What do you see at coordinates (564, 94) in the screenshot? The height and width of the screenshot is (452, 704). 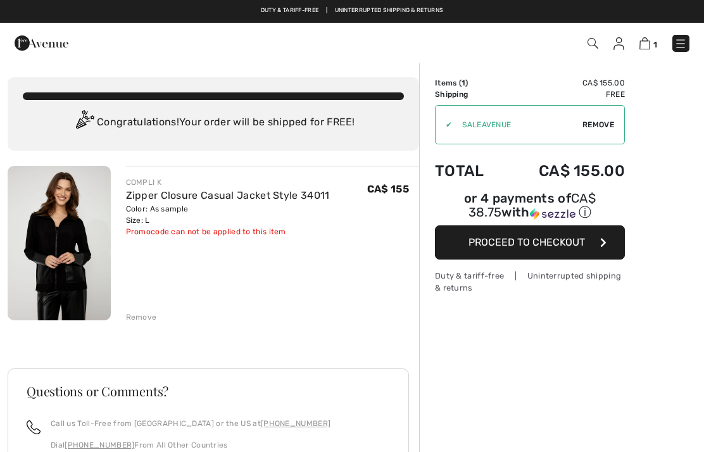 I see `td: Free` at bounding box center [564, 94].